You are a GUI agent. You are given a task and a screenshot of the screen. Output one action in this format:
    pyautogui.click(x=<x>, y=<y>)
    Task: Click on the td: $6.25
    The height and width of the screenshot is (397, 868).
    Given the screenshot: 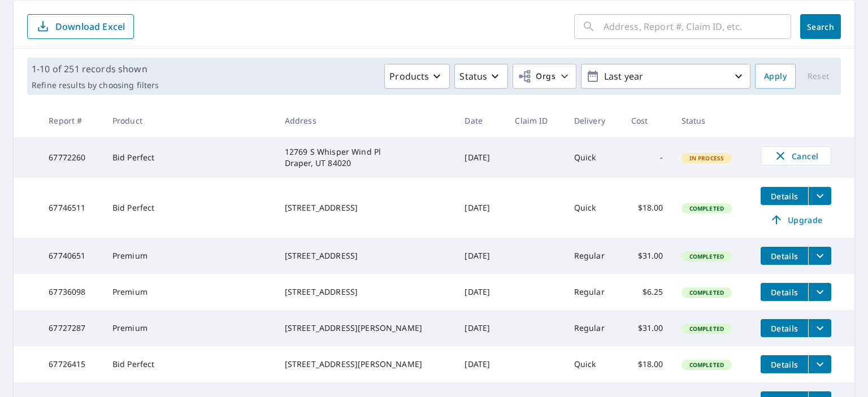 What is the action you would take?
    pyautogui.click(x=647, y=292)
    